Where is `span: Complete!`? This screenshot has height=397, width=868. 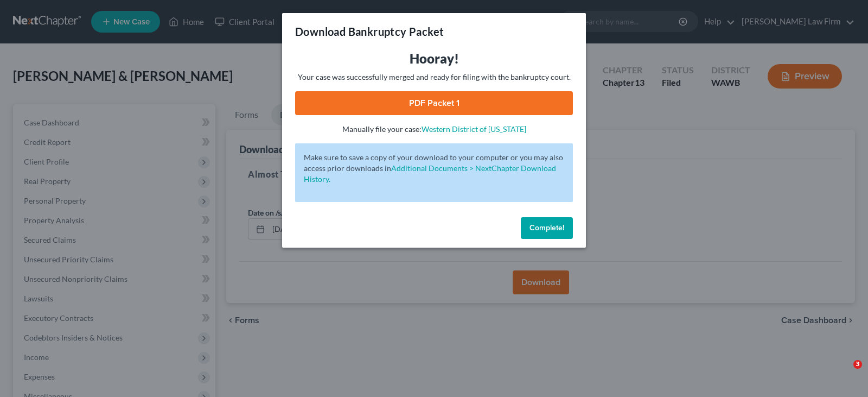 span: Complete! is located at coordinates (547, 227).